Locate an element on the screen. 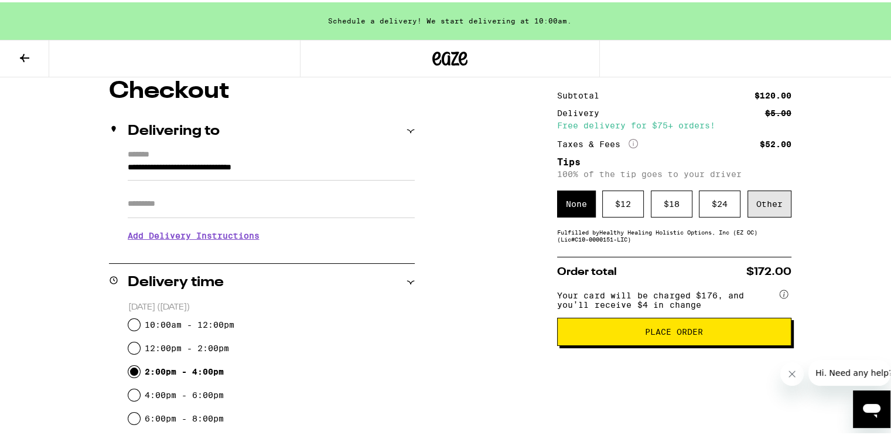 The image size is (891, 435). label: 12:00pm - 2:00pm is located at coordinates (187, 346).